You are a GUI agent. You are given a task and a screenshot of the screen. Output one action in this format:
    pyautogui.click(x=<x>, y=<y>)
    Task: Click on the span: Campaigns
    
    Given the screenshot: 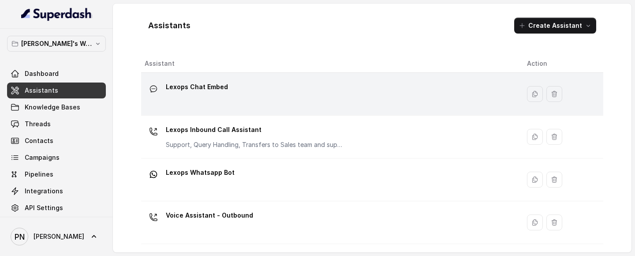 What is the action you would take?
    pyautogui.click(x=42, y=157)
    